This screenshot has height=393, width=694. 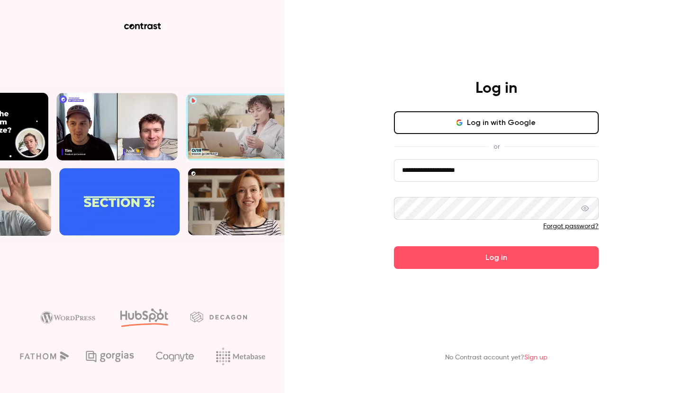 I want to click on button: Log in with Google, so click(x=496, y=123).